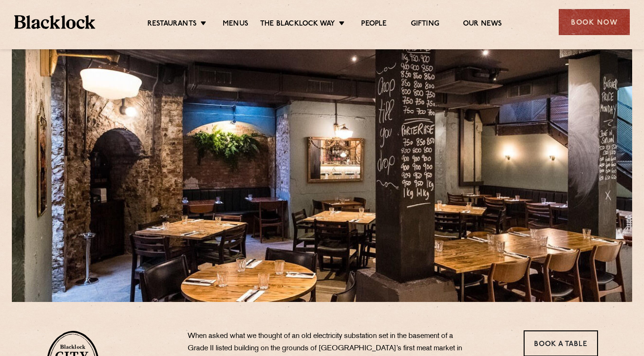  I want to click on img: BL_Textured_Logo-footer-cropped.svg, so click(54, 22).